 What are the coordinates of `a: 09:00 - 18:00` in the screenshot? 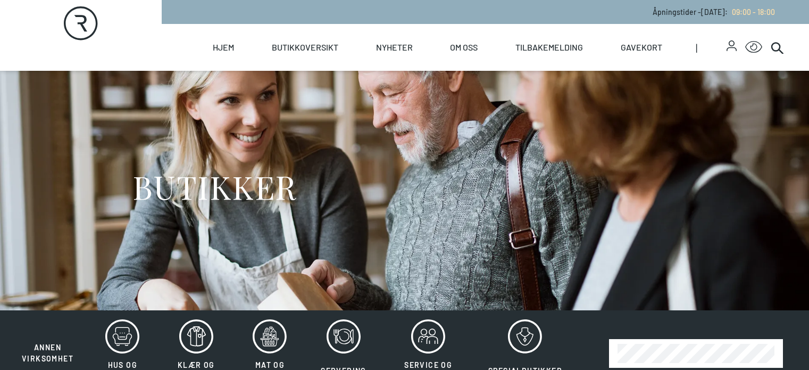 It's located at (751, 12).